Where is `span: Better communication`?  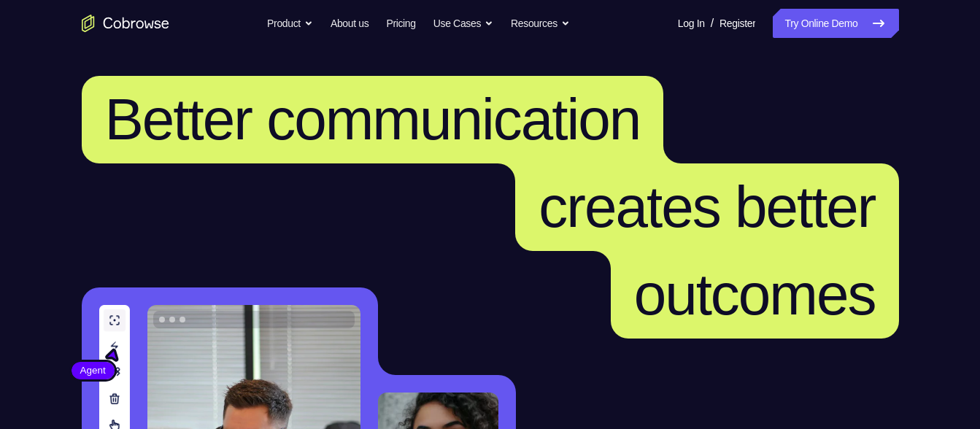 span: Better communication is located at coordinates (373, 119).